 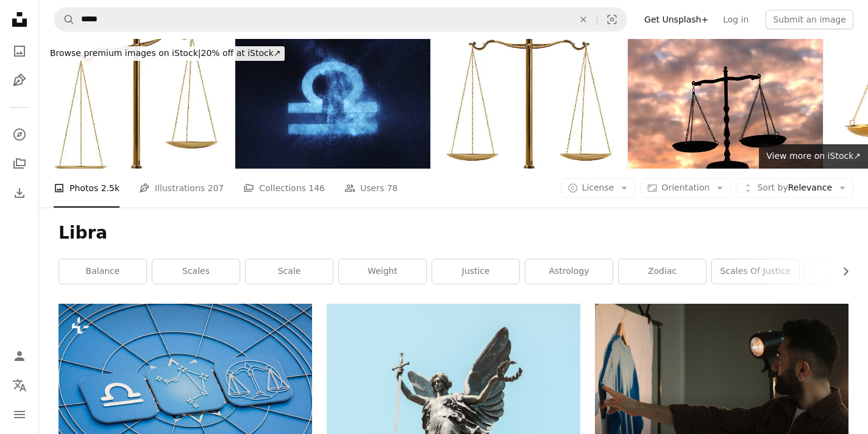 I want to click on span: 146, so click(x=317, y=188).